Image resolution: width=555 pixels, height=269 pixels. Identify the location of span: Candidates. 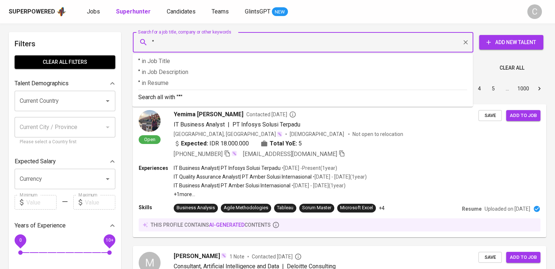
(181, 11).